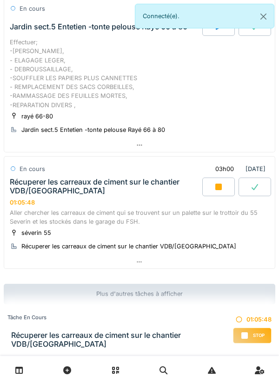 The image size is (279, 384). I want to click on span: Stop, so click(259, 335).